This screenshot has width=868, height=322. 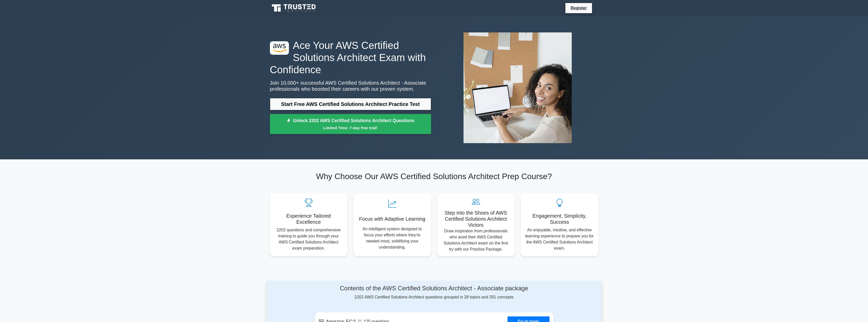 What do you see at coordinates (476, 219) in the screenshot?
I see `h5: Step into the Shoes of AWS Certified Solutions Architect Victors` at bounding box center [476, 219].